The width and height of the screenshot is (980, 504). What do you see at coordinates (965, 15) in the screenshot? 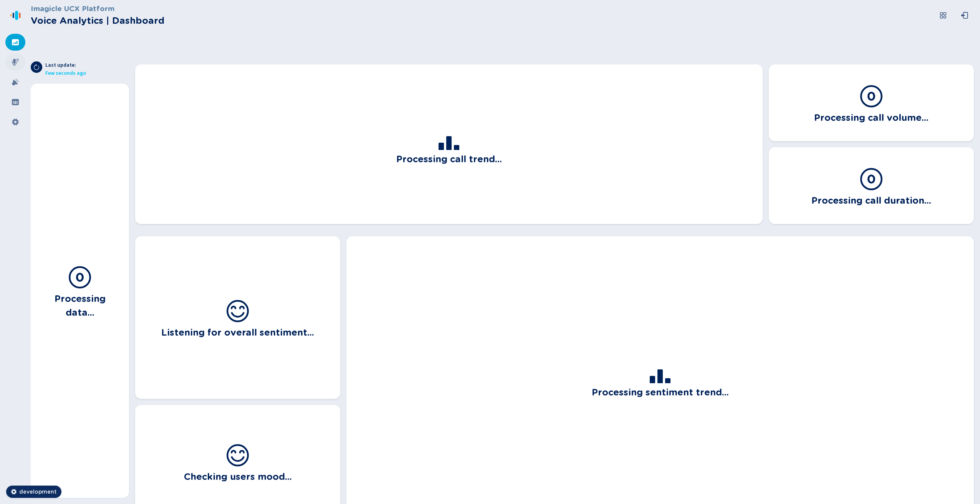
I see `svg: box-arrow-left` at bounding box center [965, 15].